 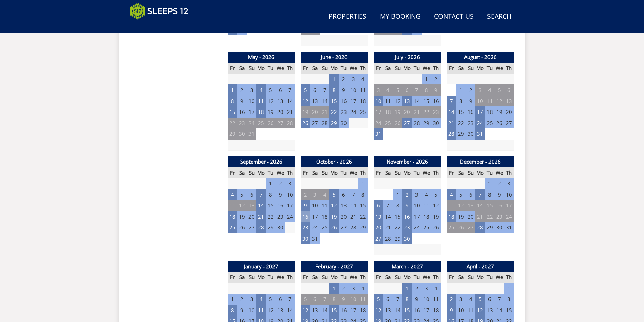 I want to click on th: September - 2026, so click(x=261, y=162).